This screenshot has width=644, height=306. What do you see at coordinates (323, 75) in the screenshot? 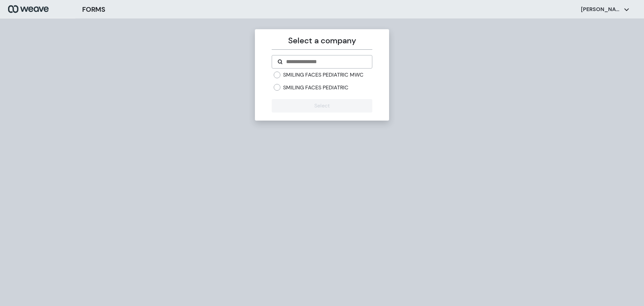
I see `label: SMILING FACES PEDIATRIC MWC` at bounding box center [323, 75].